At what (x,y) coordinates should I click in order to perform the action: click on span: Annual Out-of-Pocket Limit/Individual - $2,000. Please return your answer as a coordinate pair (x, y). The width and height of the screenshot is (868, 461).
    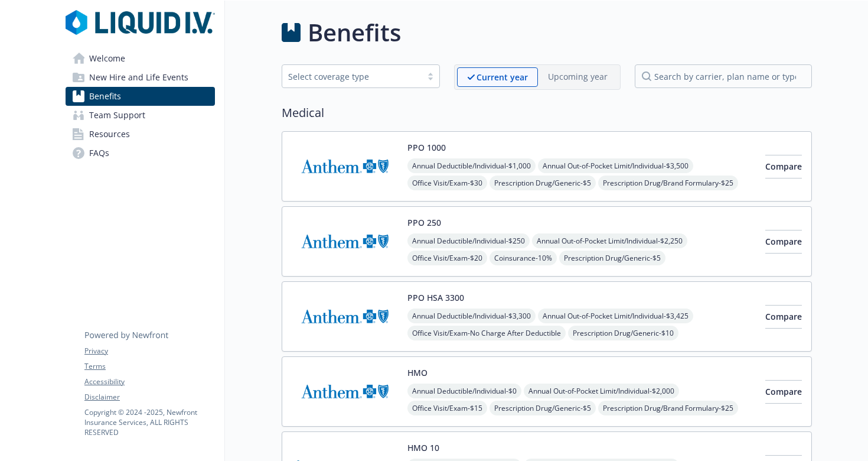
    Looking at the image, I should click on (601, 391).